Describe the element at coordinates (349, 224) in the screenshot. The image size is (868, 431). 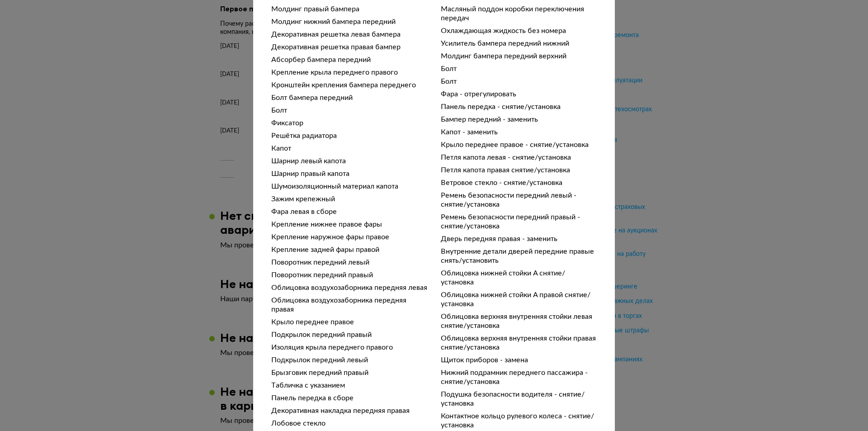
I see `div: Крепление нижнее правое фары` at that location.